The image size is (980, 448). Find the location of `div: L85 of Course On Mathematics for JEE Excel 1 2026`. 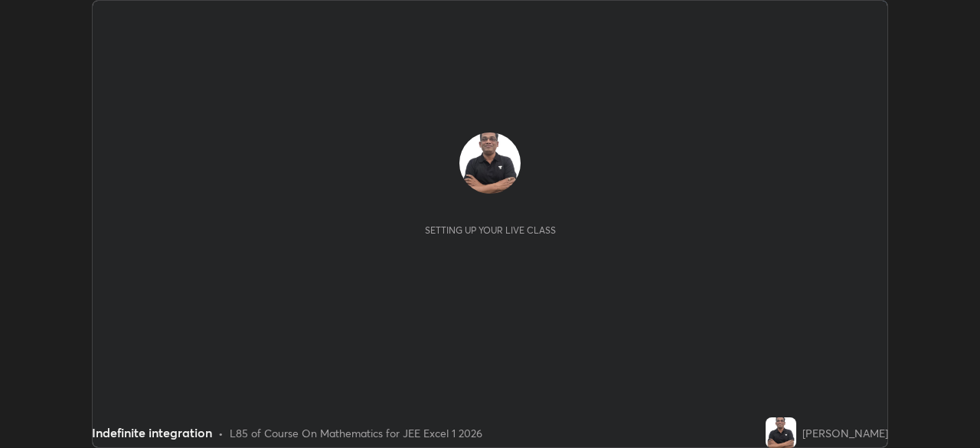

div: L85 of Course On Mathematics for JEE Excel 1 2026 is located at coordinates (356, 433).